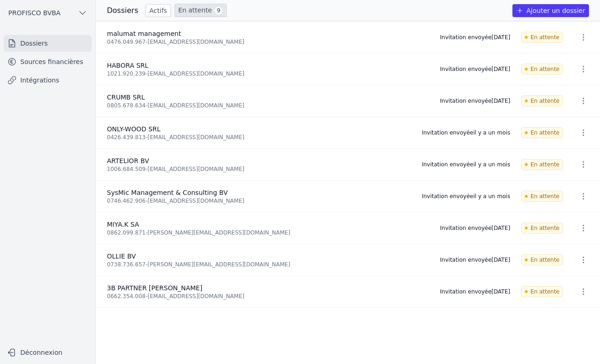 This screenshot has height=364, width=600. I want to click on button: Ajouter un dossier, so click(551, 11).